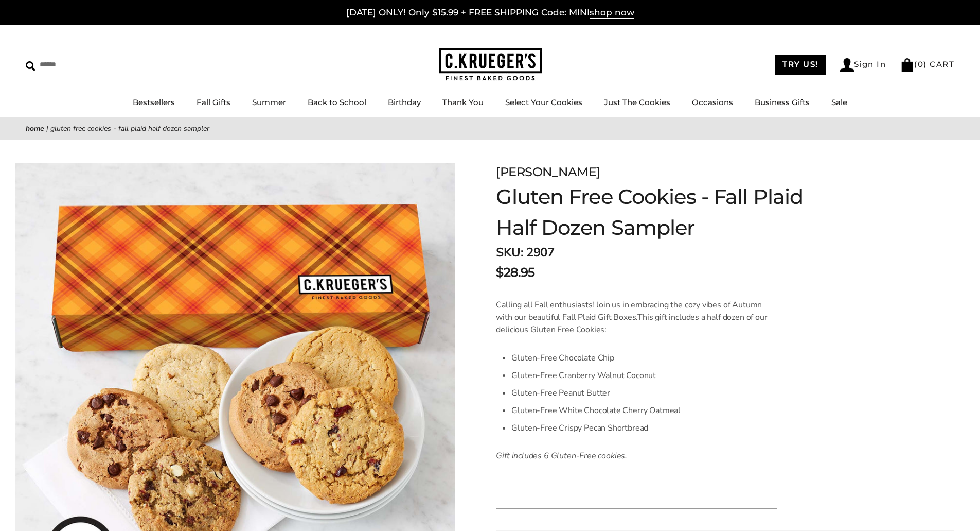 The width and height of the screenshot is (980, 531). What do you see at coordinates (660, 212) in the screenshot?
I see `h1: Gluten Free Cookies - Fall Plaid Half Dozen Sampler` at bounding box center [660, 212].